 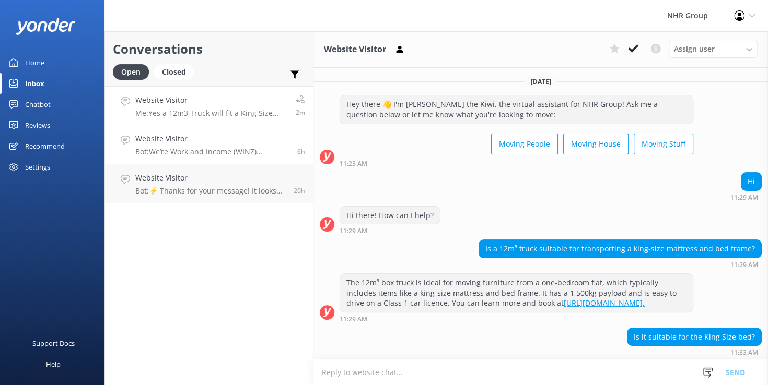 What do you see at coordinates (595, 144) in the screenshot?
I see `button: Moving House` at bounding box center [595, 144].